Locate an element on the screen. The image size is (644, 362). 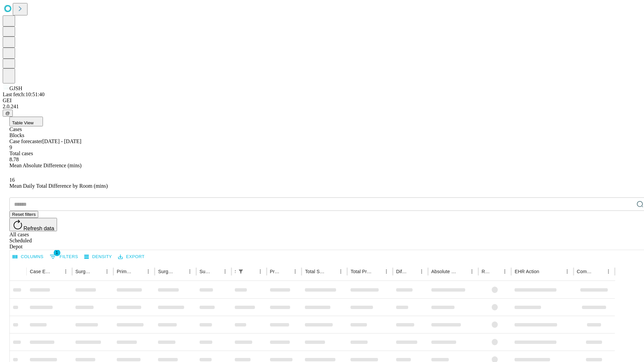
div: Surgeon Name is located at coordinates (84, 271).